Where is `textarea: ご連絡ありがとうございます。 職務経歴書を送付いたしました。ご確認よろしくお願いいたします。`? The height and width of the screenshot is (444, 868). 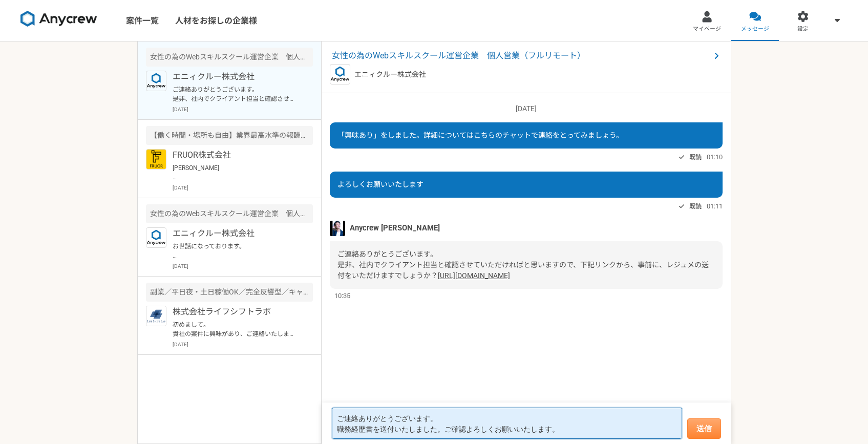
textarea: ご連絡ありがとうございます。 職務経歴書を送付いたしました。ご確認よろしくお願いいたします。 is located at coordinates (507, 423).